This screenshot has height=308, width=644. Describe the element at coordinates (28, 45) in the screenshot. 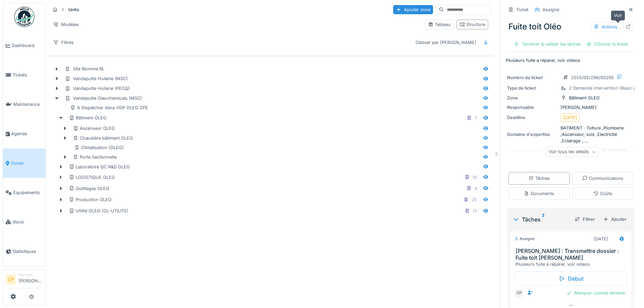

I see `span: Dashboard` at that location.